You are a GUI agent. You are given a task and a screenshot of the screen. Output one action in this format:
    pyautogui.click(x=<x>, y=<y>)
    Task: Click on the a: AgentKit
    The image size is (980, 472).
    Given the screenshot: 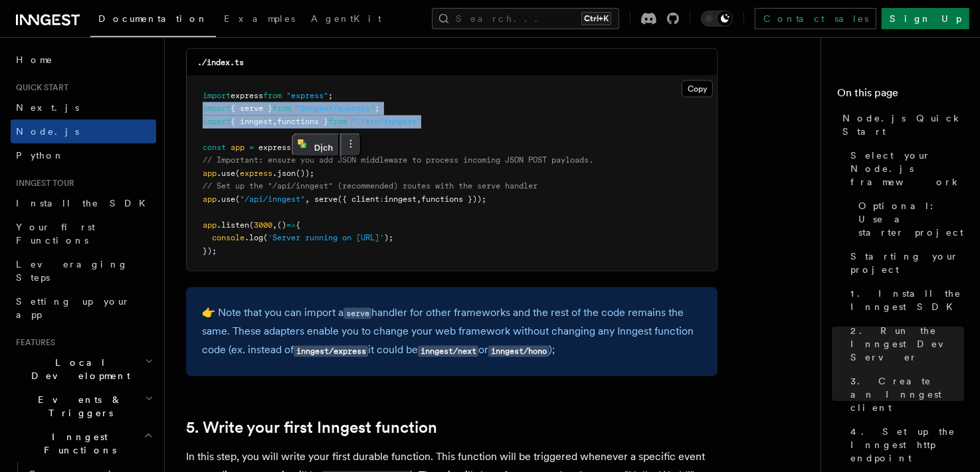 What is the action you would take?
    pyautogui.click(x=346, y=20)
    